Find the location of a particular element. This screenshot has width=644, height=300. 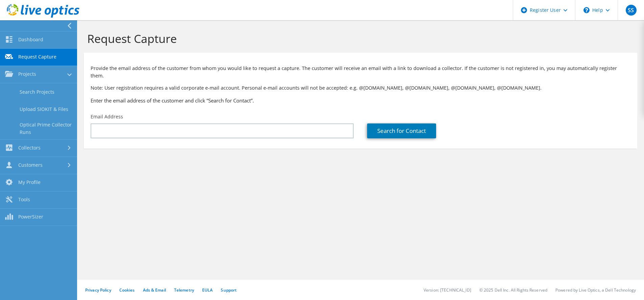

li: © 2025 Dell Inc. All Rights Reserved is located at coordinates (513, 290).